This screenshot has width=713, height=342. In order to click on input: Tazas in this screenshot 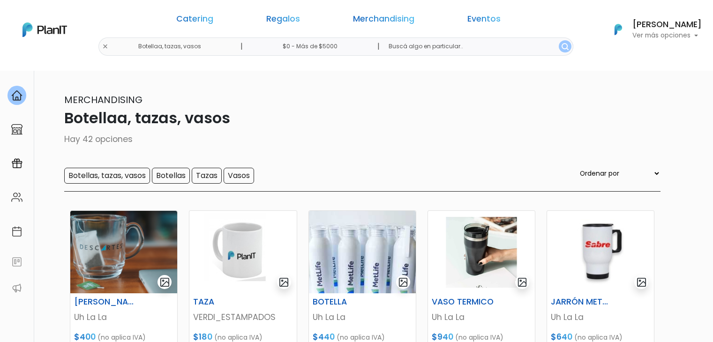, I will do `click(207, 176)`.